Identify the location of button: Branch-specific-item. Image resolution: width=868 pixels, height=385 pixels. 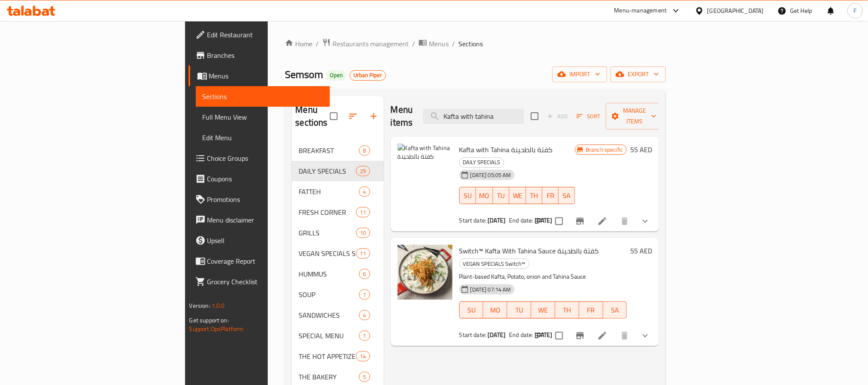
(580, 221).